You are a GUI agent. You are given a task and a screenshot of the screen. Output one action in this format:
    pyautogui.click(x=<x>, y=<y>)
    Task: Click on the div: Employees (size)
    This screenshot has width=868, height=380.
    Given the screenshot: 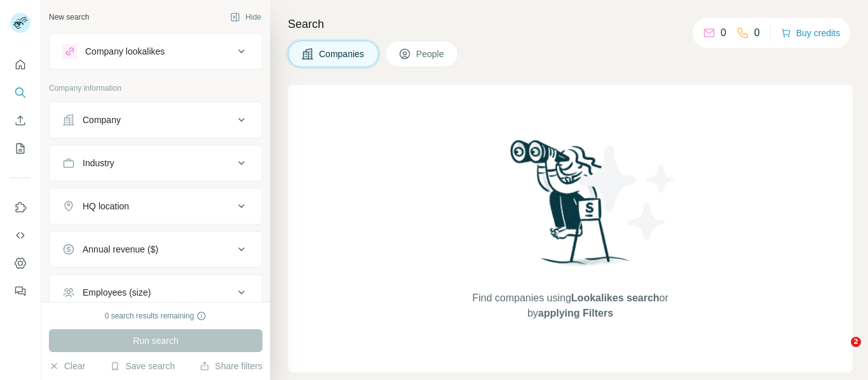 What is the action you would take?
    pyautogui.click(x=116, y=293)
    